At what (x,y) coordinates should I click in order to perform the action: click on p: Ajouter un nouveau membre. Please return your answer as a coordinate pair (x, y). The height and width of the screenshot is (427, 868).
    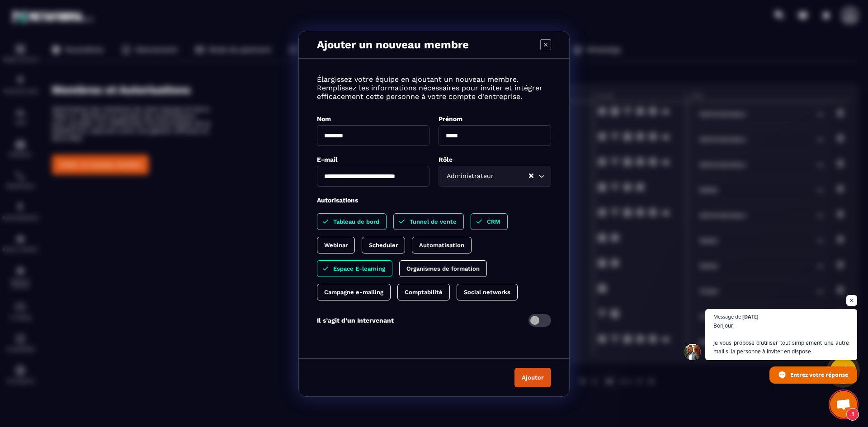
    Looking at the image, I should click on (393, 45).